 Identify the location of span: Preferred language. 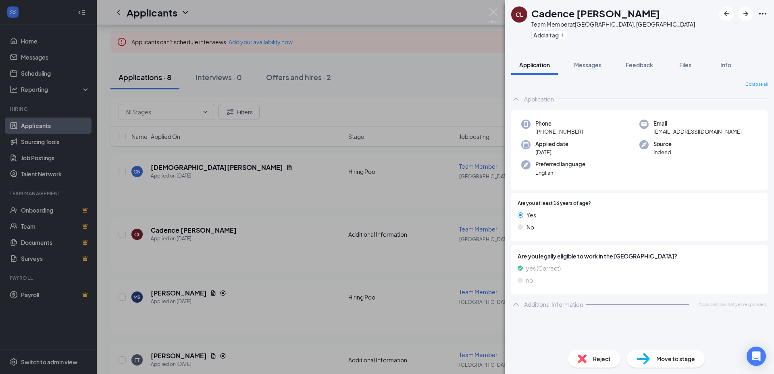
(560, 164).